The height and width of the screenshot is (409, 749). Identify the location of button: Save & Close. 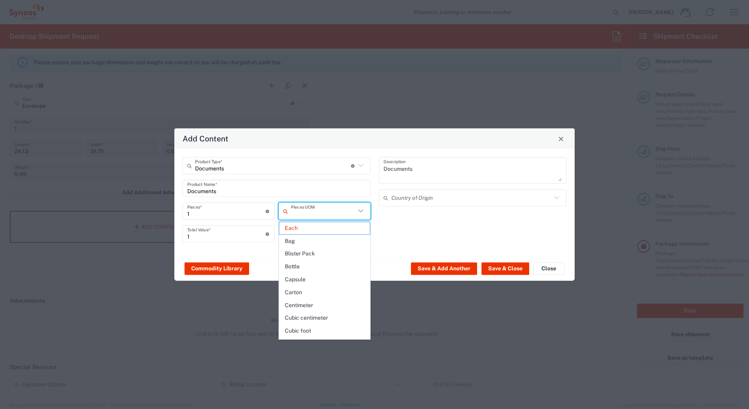
(506, 268).